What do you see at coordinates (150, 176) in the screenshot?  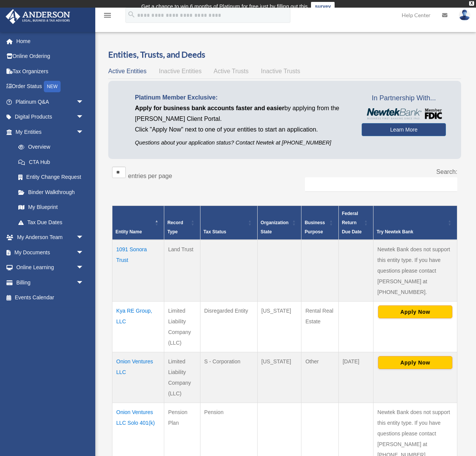 I see `label: entries per page` at bounding box center [150, 176].